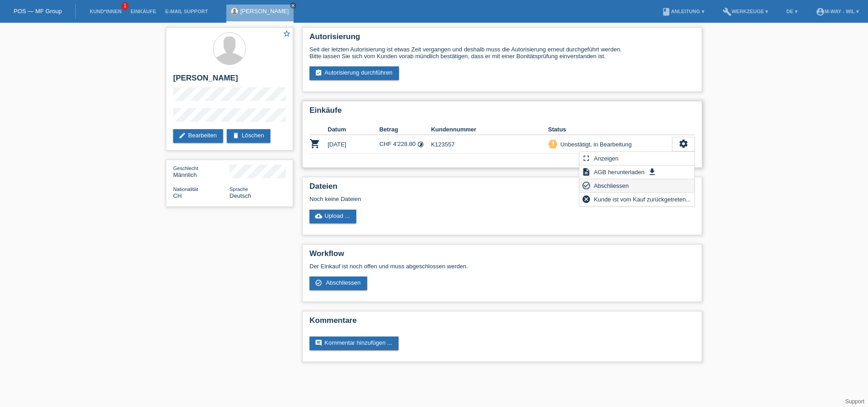 The height and width of the screenshot is (407, 868). Describe the element at coordinates (619, 172) in the screenshot. I see `span: AGB herunterladen` at that location.